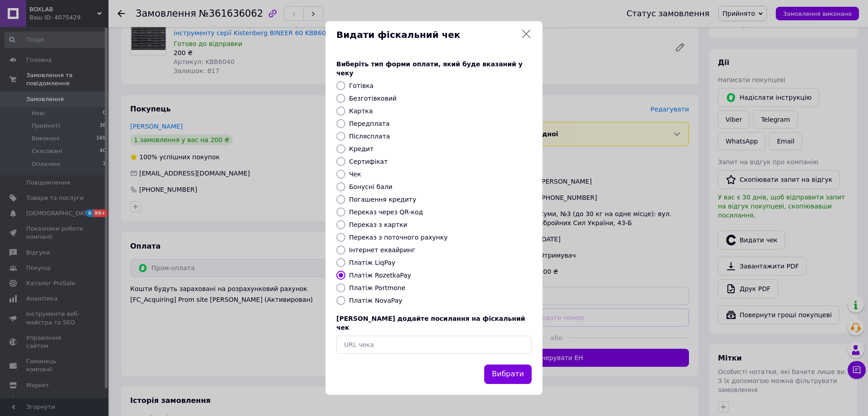 The height and width of the screenshot is (416, 868). Describe the element at coordinates (375, 301) in the screenshot. I see `label: Платіж NovaPay` at that location.